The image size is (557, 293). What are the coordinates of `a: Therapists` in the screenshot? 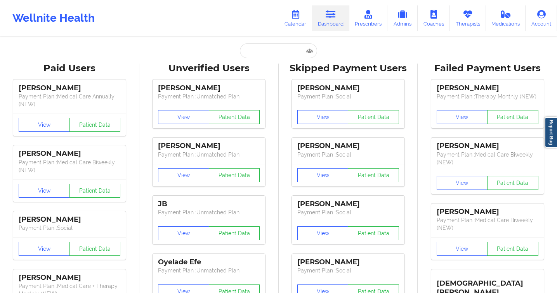 It's located at (468, 18).